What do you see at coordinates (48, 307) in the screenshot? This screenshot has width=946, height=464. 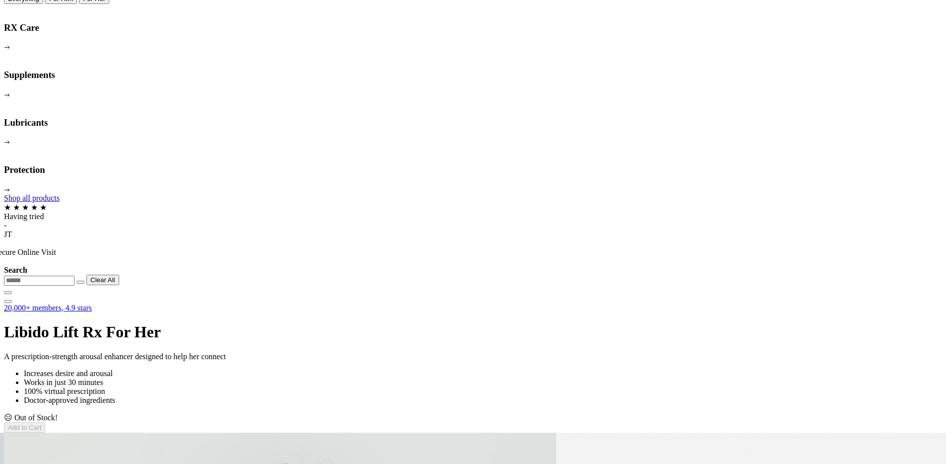 I see `a: 20,000+ members, 4.9 stars` at bounding box center [48, 307].